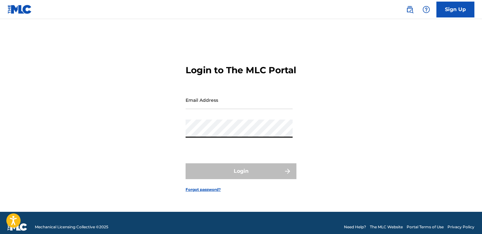 The image size is (482, 234). I want to click on img: logo, so click(17, 227).